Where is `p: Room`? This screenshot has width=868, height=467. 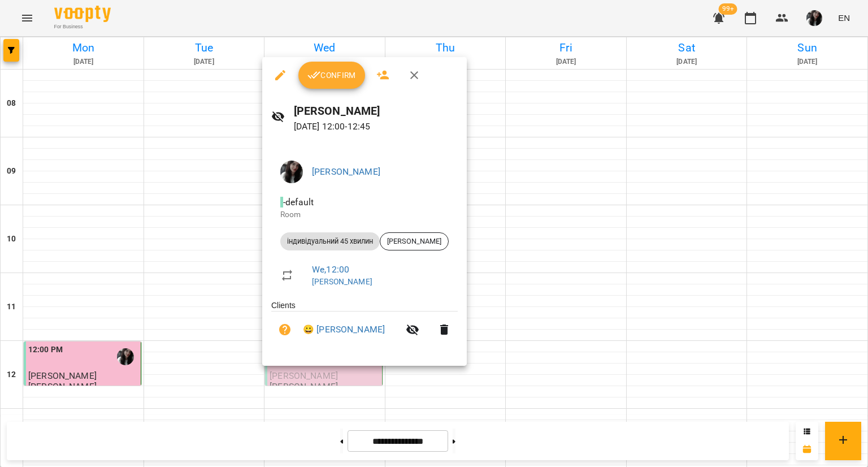
p: Room is located at coordinates (365, 215).